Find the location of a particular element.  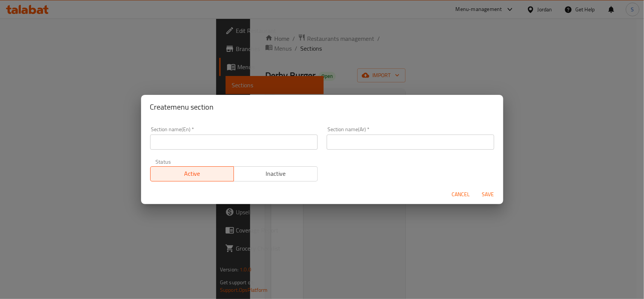

span: Active is located at coordinates (192, 173).